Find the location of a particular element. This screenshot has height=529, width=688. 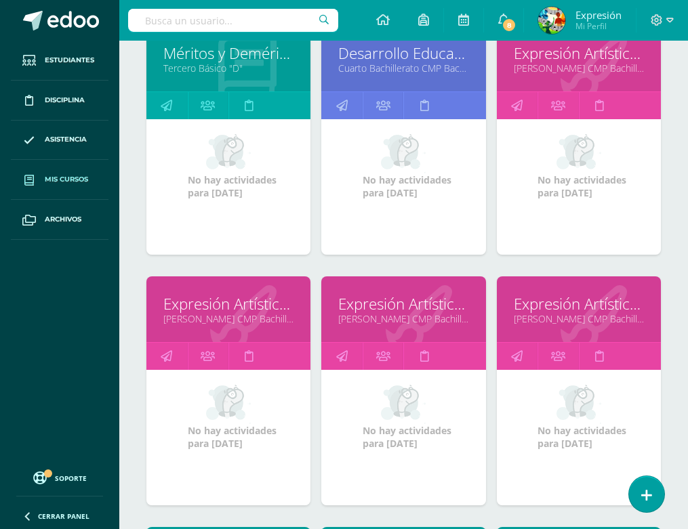

span: Mis cursos is located at coordinates (66, 180).